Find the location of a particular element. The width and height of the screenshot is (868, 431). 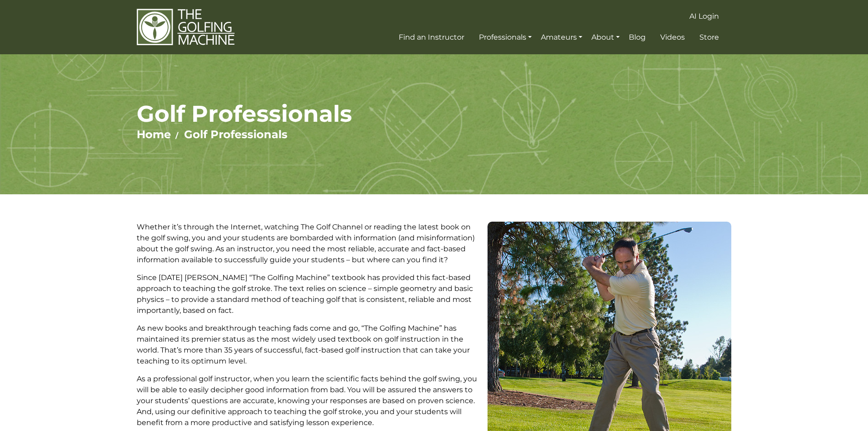

span: AI Login is located at coordinates (704, 16).